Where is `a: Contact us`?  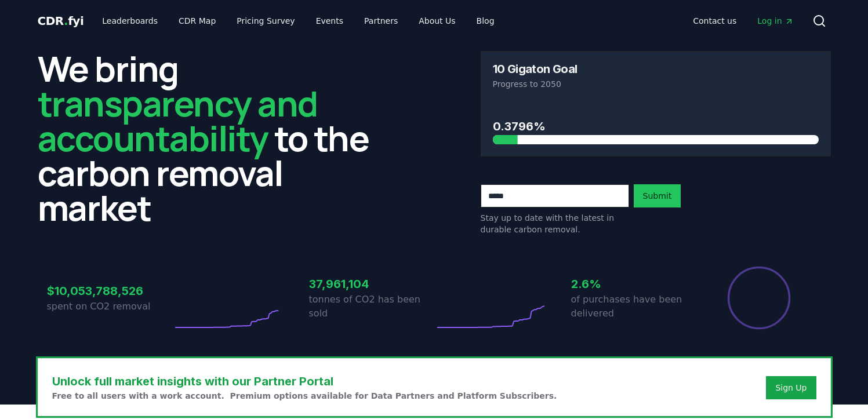
a: Contact us is located at coordinates (714, 21).